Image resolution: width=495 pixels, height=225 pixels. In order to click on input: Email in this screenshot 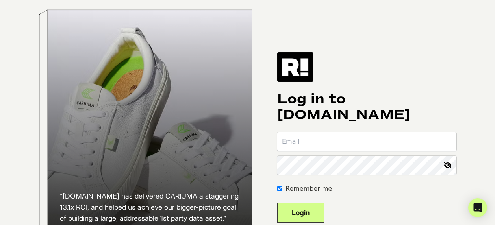, I will do `click(367, 142)`.